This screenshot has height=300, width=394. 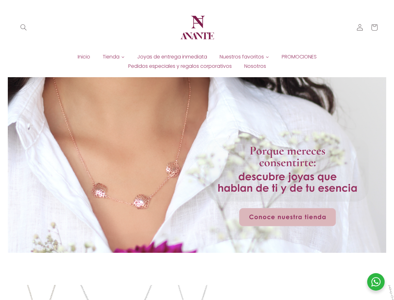 I want to click on span: Tienda, so click(x=111, y=57).